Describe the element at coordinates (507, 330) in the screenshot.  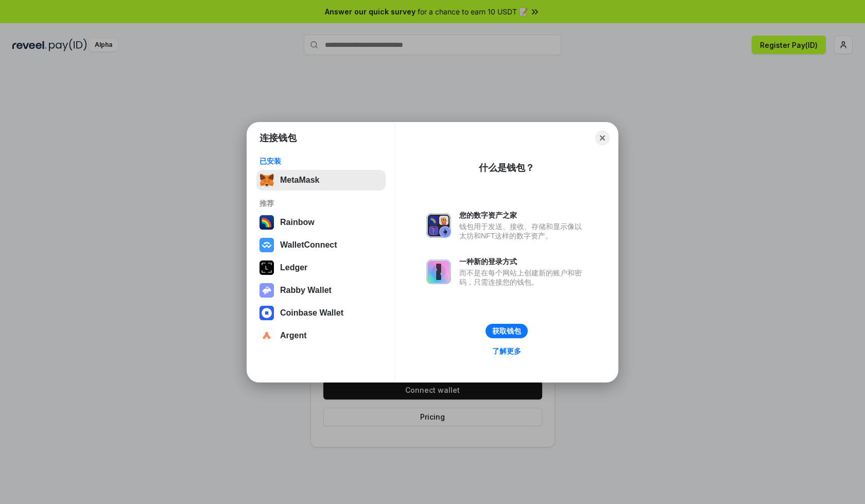
I see `div: 获取钱包` at that location.